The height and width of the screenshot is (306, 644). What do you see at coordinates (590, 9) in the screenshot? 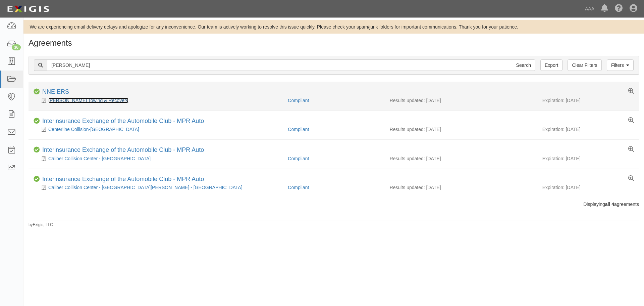
I see `a: AAA` at bounding box center [590, 9].